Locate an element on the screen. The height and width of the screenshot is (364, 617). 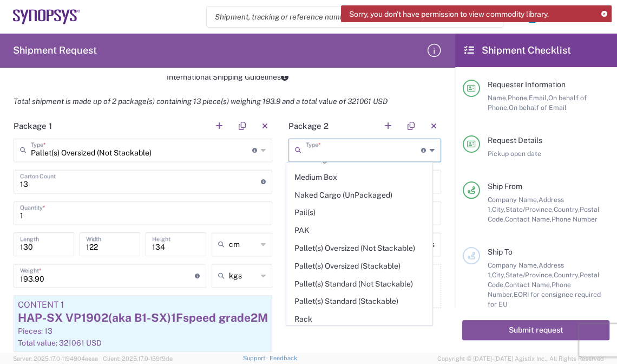
span: Naked Cargo (UnPackaged) is located at coordinates (359, 195).